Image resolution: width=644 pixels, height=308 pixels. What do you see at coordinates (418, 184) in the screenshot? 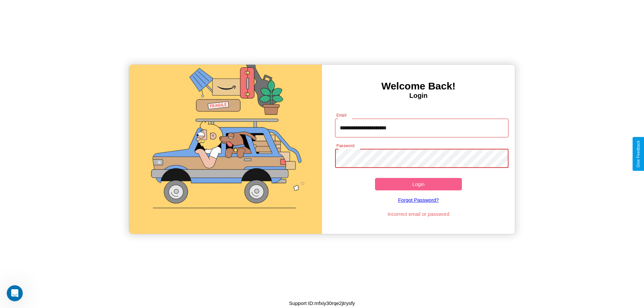
I see `button: Login` at bounding box center [418, 184].